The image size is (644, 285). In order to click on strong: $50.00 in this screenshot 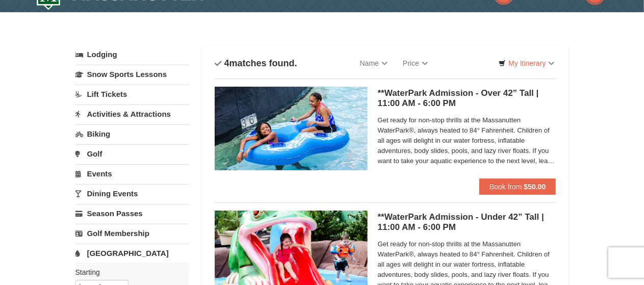, I will do `click(535, 187)`.